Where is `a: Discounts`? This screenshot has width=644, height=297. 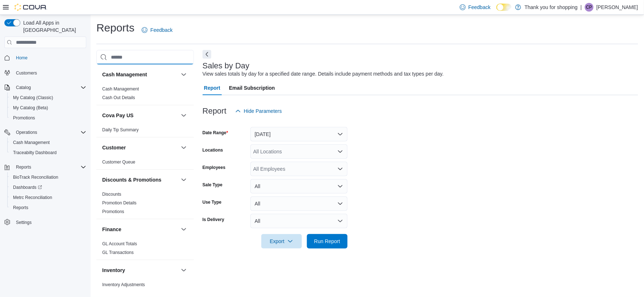 a: Discounts is located at coordinates (112, 194).